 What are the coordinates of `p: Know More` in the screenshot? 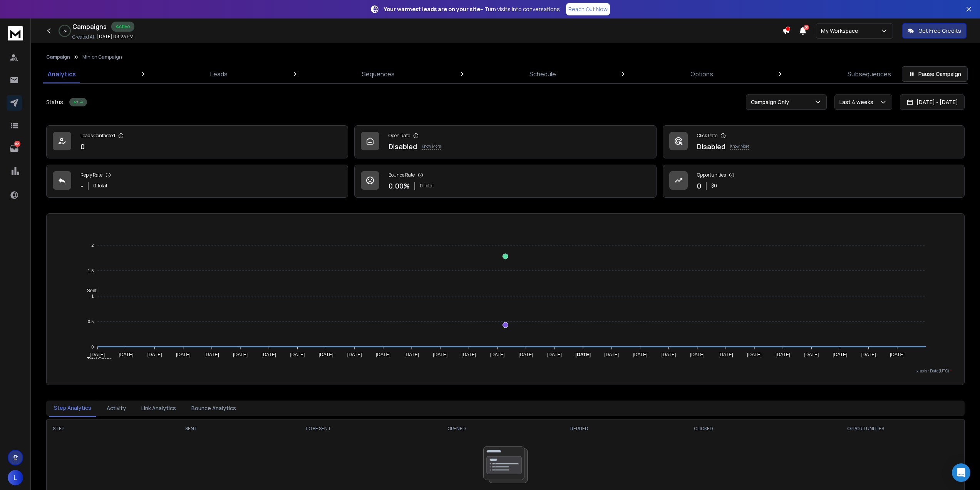 It's located at (740, 147).